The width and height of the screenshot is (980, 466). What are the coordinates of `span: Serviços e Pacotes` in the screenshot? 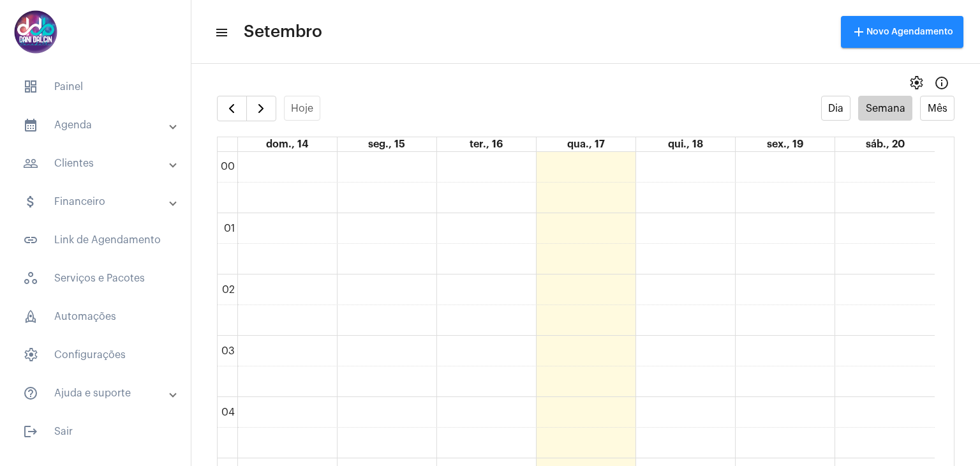 It's located at (95, 278).